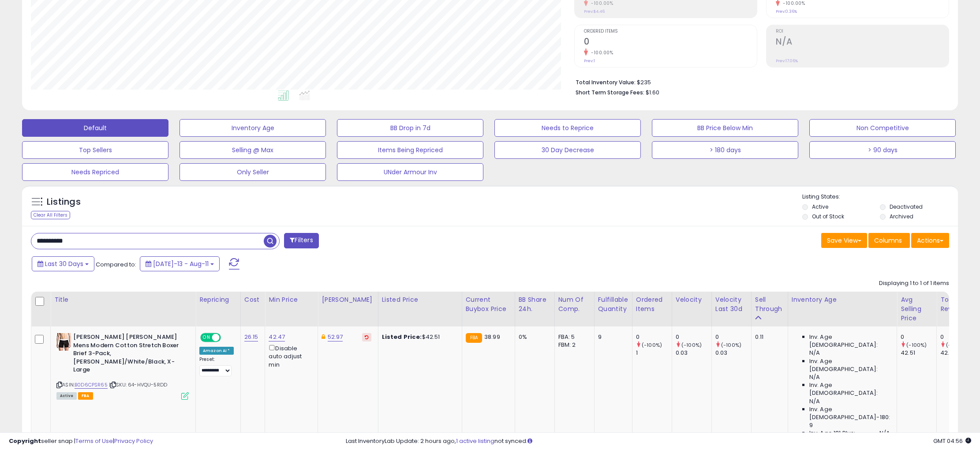 This screenshot has width=980, height=450. Describe the element at coordinates (820, 207) in the screenshot. I see `label: Active` at that location.